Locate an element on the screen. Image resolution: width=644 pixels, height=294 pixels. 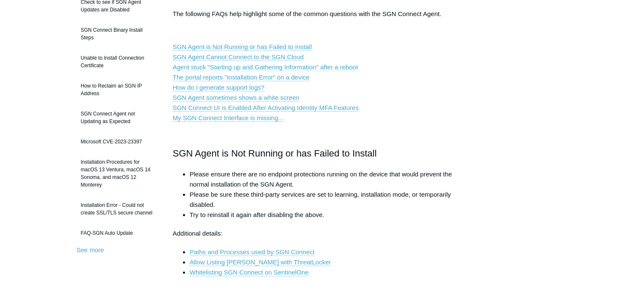
a: Microsoft CVE-2023-23397 is located at coordinates (118, 142).